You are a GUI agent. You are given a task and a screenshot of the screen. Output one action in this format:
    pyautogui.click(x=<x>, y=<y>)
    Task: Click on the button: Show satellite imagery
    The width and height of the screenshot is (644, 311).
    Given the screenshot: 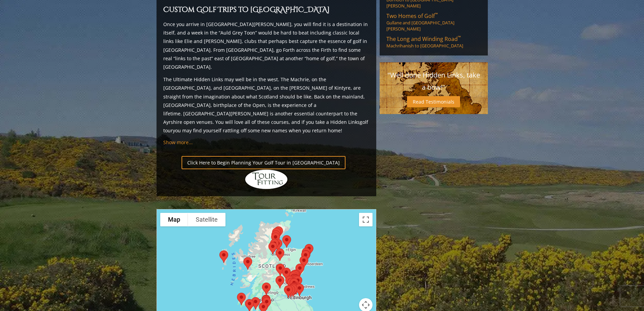 What is the action you would take?
    pyautogui.click(x=206, y=219)
    